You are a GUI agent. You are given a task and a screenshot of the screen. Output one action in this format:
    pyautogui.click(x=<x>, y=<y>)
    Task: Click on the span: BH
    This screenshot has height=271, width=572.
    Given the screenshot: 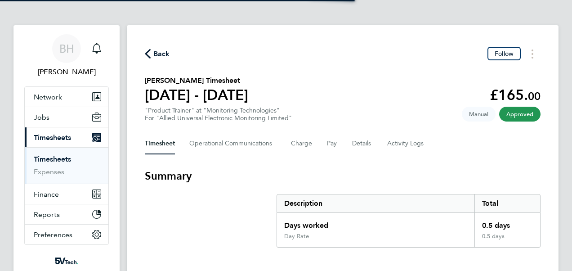 What is the action you would take?
    pyautogui.click(x=67, y=49)
    